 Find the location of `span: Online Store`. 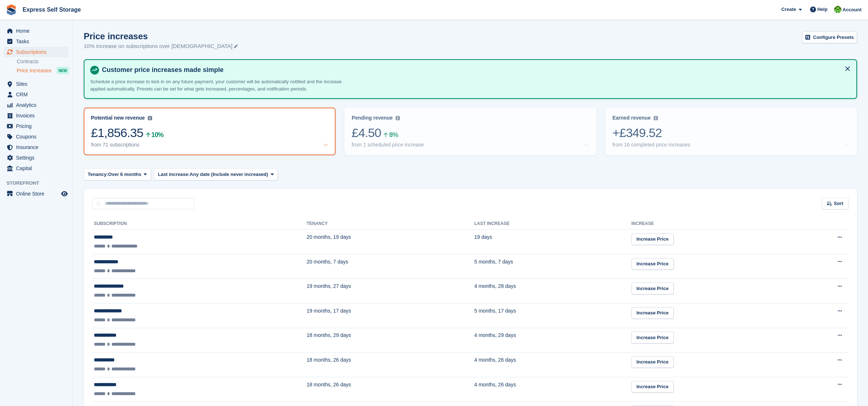

span: Online Store is located at coordinates (38, 194).